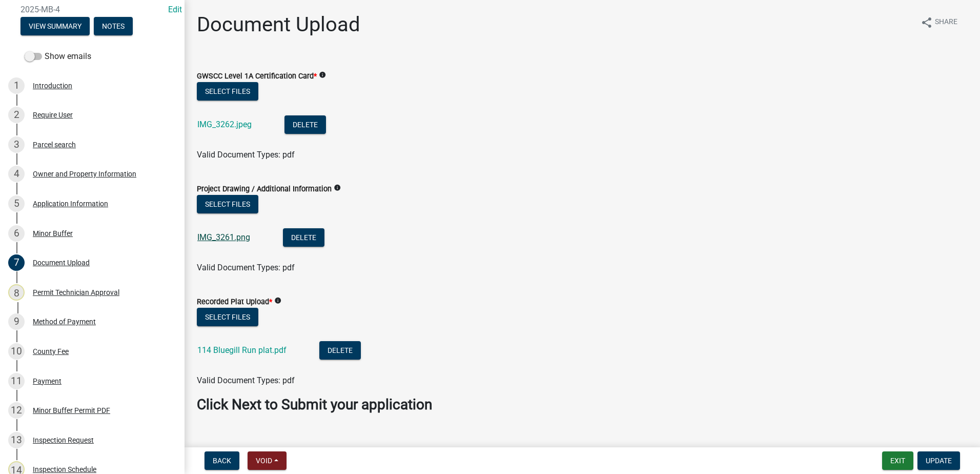  Describe the element at coordinates (16, 263) in the screenshot. I see `div: 7` at that location.